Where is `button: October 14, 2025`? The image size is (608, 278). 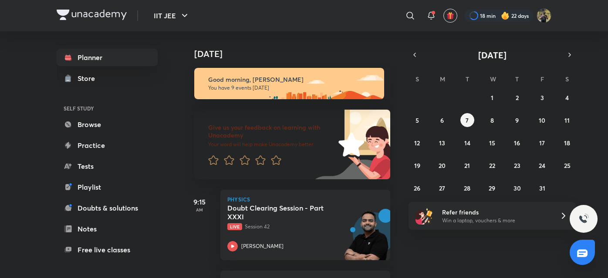 button: October 14, 2025 is located at coordinates (467, 143).